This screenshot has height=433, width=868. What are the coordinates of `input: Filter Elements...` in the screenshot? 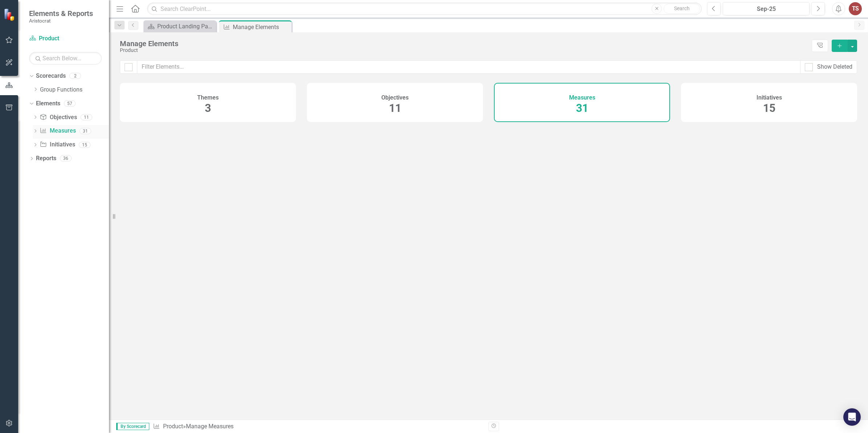 It's located at (468, 67).